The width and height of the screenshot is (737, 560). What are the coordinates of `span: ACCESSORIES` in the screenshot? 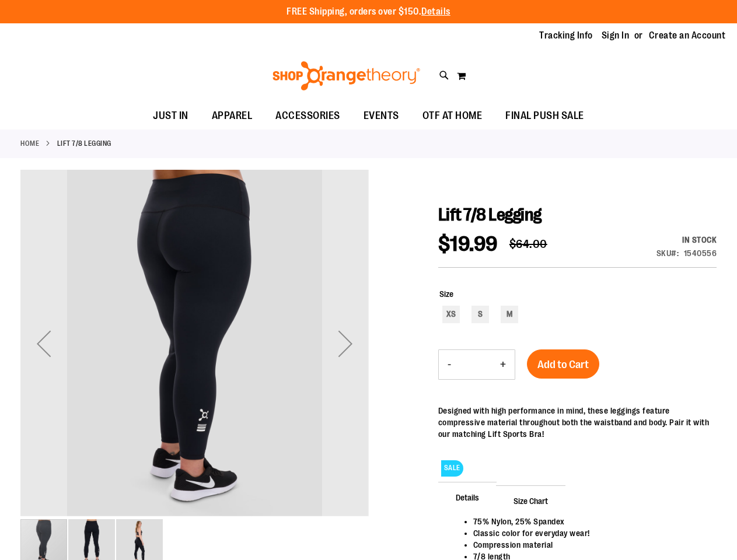 It's located at (308, 116).